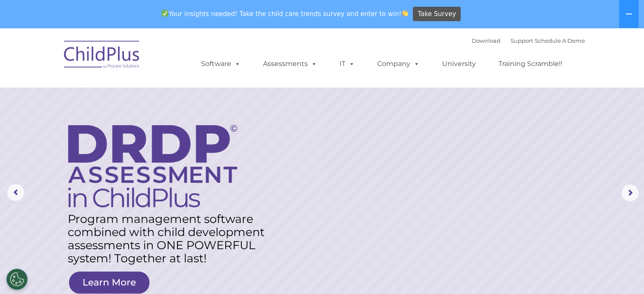 The height and width of the screenshot is (294, 644). I want to click on span: Take Survey, so click(437, 14).